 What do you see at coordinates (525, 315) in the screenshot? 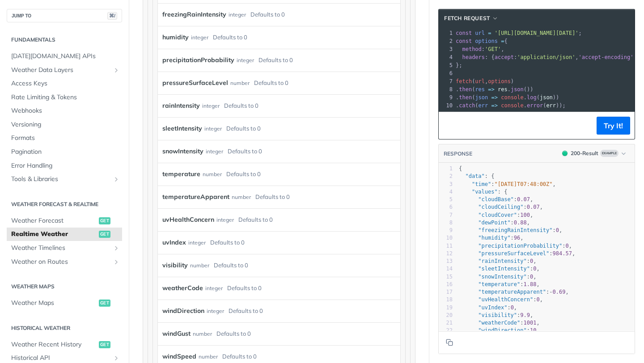
I see `span: 9.9` at bounding box center [525, 315].